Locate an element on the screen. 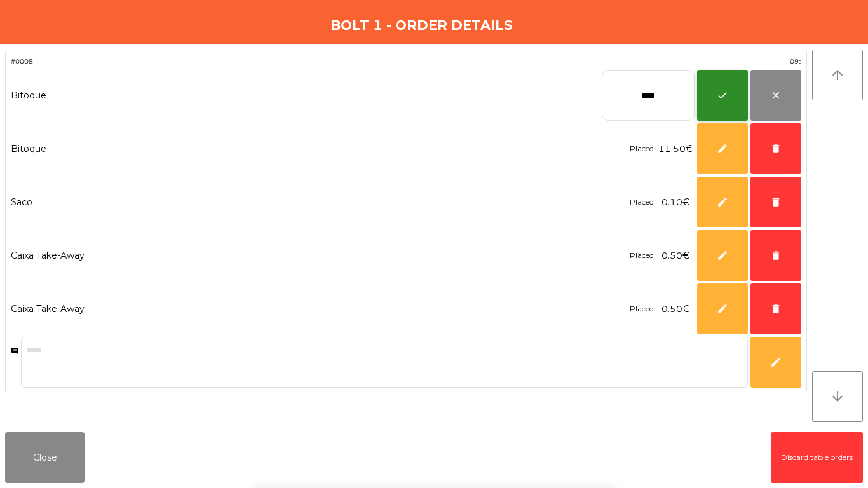 The image size is (868, 488). button: check is located at coordinates (722, 95).